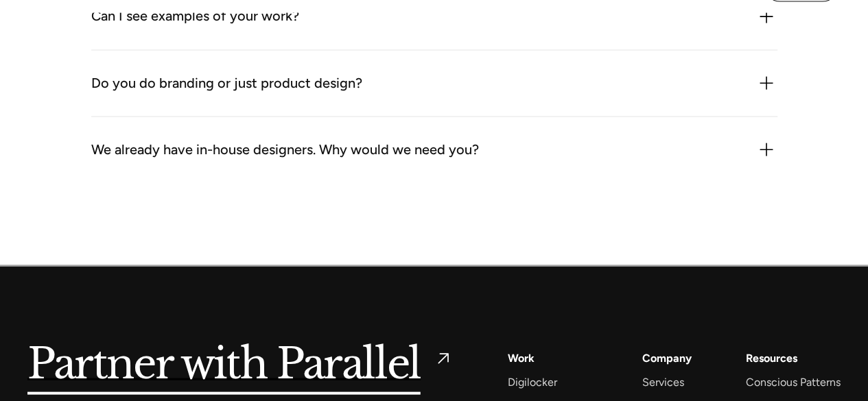  I want to click on div: Company, so click(666, 357).